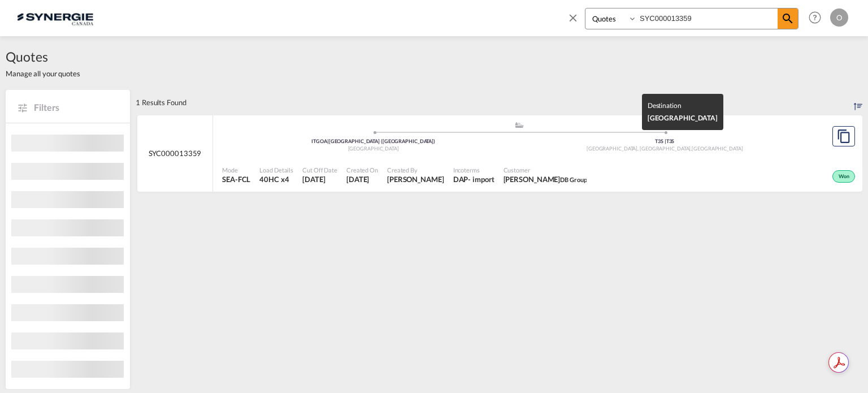 The height and width of the screenshot is (393, 868). I want to click on div: Destination, so click(683, 106).